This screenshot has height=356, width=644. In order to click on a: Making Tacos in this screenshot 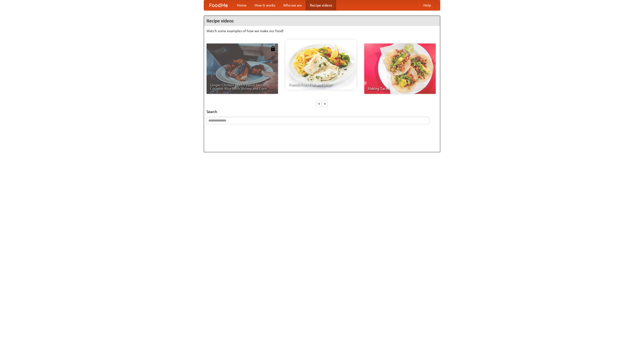, I will do `click(400, 69)`.